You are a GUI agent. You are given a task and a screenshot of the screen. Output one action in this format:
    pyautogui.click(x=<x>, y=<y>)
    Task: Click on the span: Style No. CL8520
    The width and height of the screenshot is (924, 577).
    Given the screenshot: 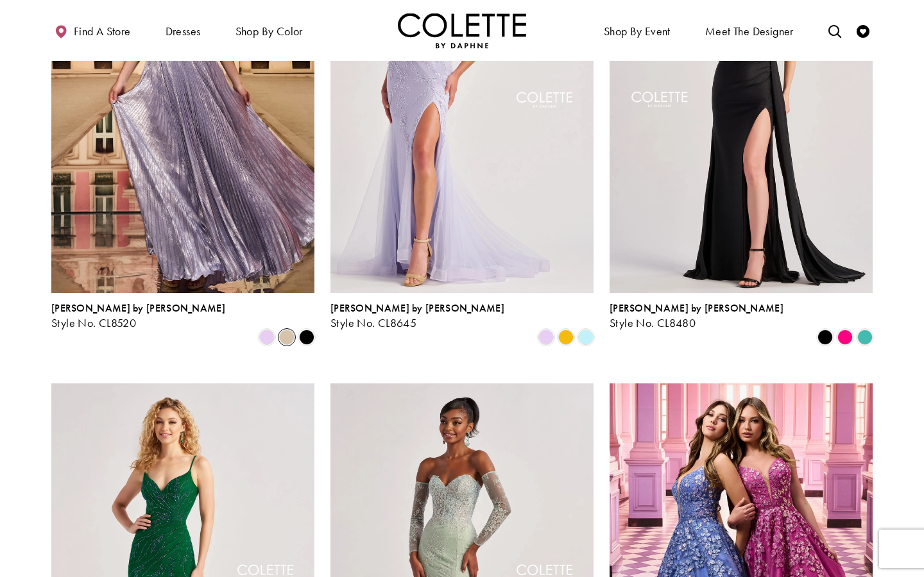 What is the action you would take?
    pyautogui.click(x=94, y=322)
    